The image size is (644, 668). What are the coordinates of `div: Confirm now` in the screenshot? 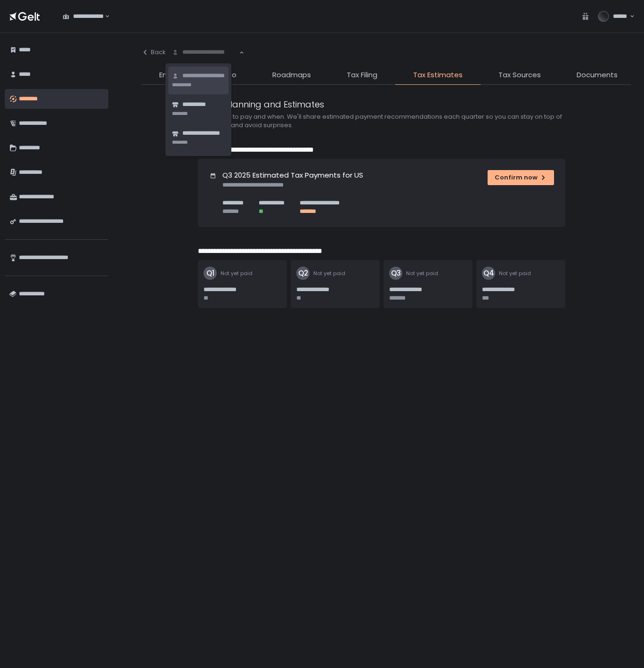 It's located at (520, 178).